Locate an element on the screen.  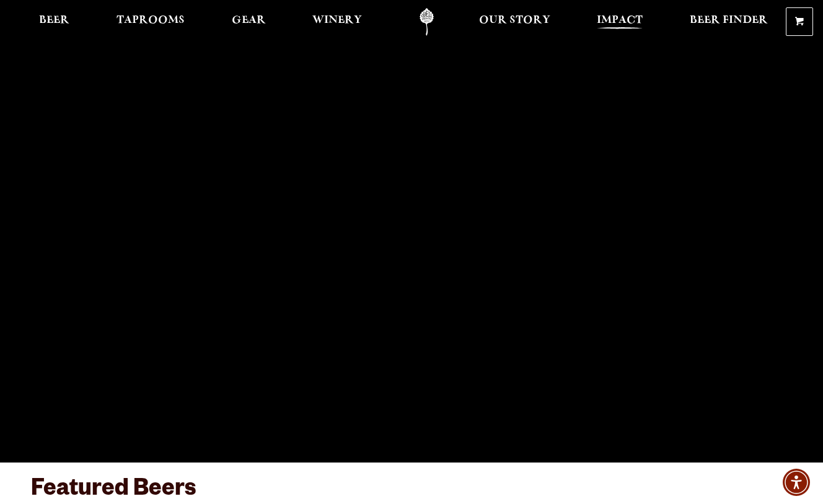
a: Winery is located at coordinates (337, 22).